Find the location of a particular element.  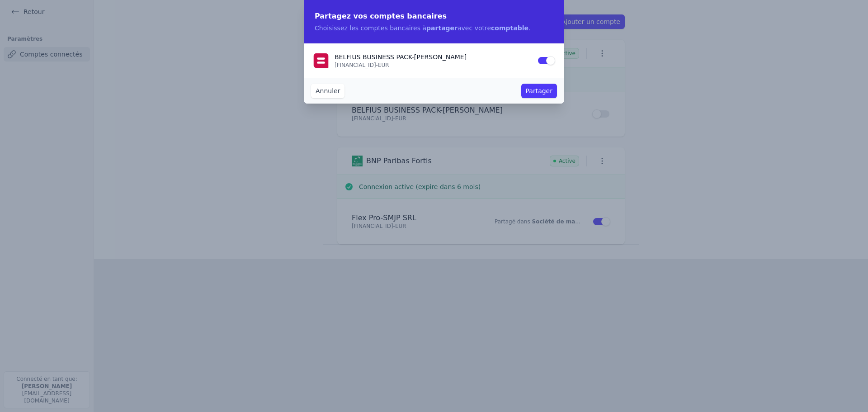

strong: comptable is located at coordinates (510, 28).